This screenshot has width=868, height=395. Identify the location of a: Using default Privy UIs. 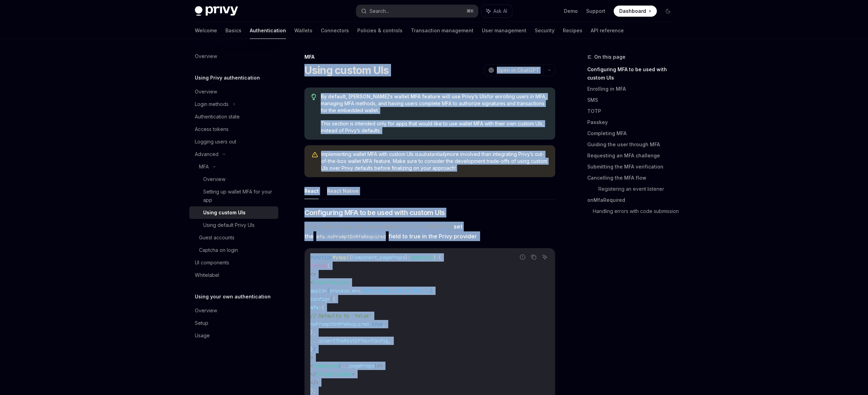
(233, 225).